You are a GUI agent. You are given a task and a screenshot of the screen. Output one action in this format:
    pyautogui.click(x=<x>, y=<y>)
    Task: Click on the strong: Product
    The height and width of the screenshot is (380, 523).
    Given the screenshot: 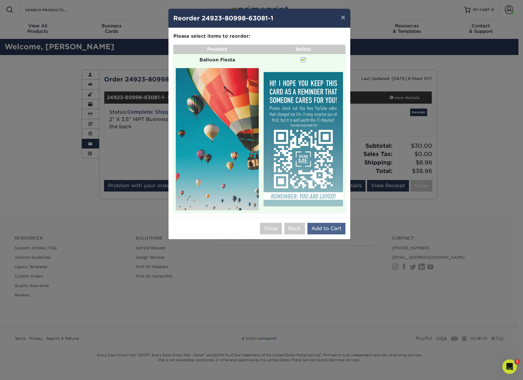 What is the action you would take?
    pyautogui.click(x=217, y=49)
    